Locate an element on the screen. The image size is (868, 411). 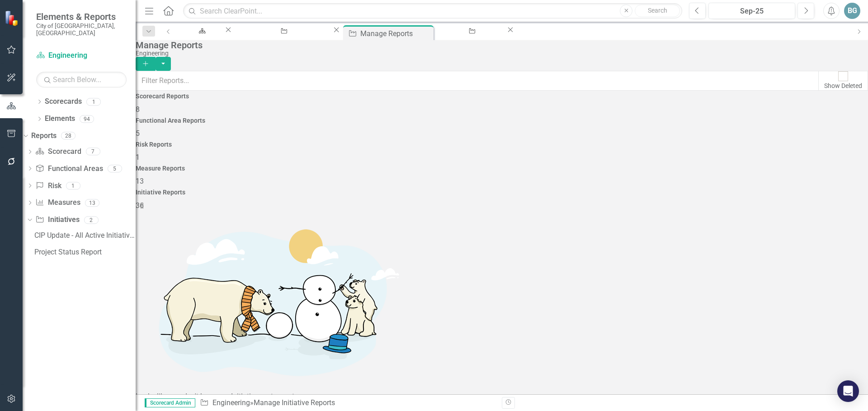
div: Sep-25 is located at coordinates (752, 11).